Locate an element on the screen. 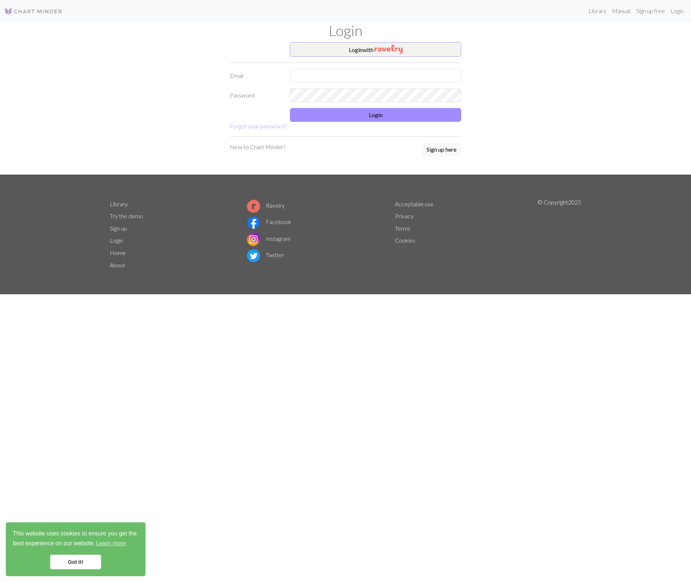 This screenshot has width=691, height=582. a: Twitter is located at coordinates (265, 255).